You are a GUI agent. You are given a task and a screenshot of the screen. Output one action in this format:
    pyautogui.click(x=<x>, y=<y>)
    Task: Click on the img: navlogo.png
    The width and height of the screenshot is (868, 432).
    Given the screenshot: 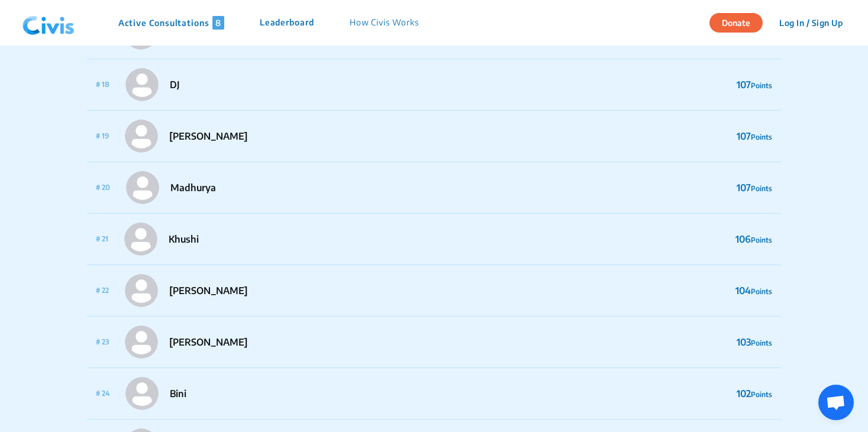 What is the action you would take?
    pyautogui.click(x=49, y=23)
    